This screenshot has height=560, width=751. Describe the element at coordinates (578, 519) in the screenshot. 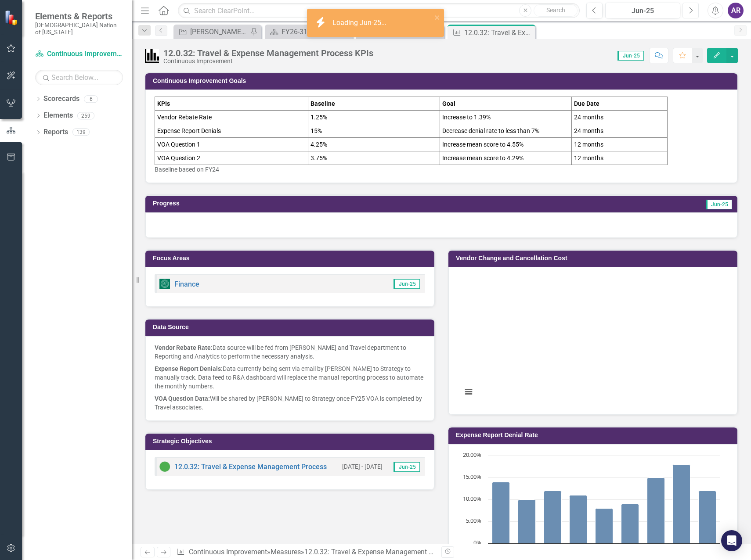

I see `path: Jan-25, 11. Expense Report Denial Rate .` at that location.